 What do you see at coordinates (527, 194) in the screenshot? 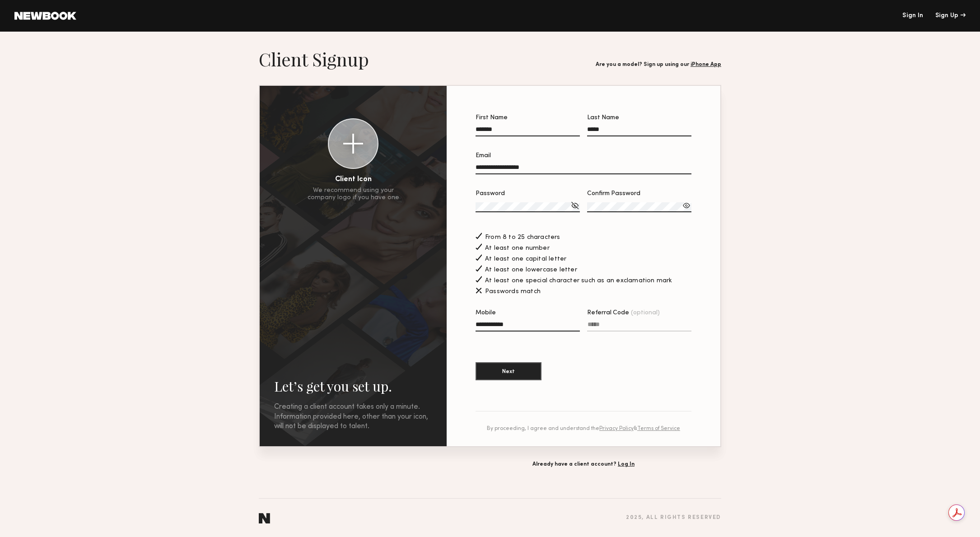
I see `div: Password` at bounding box center [527, 194].